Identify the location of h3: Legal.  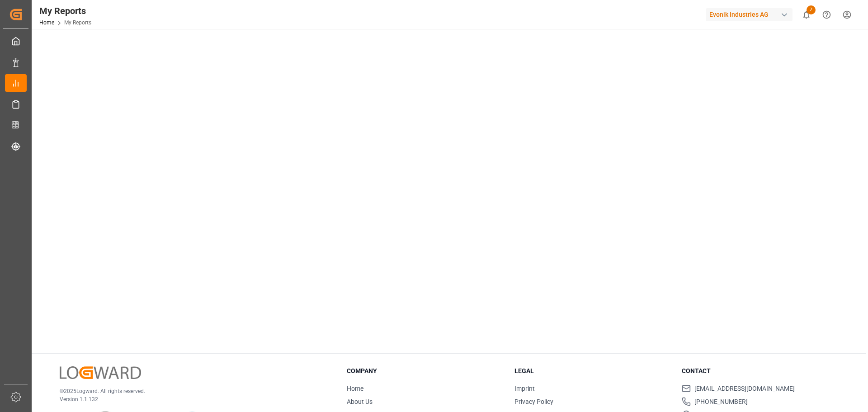
(593, 371).